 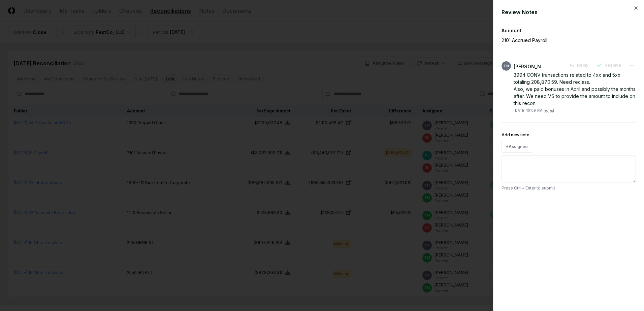 I want to click on button: +Assignee, so click(x=517, y=147).